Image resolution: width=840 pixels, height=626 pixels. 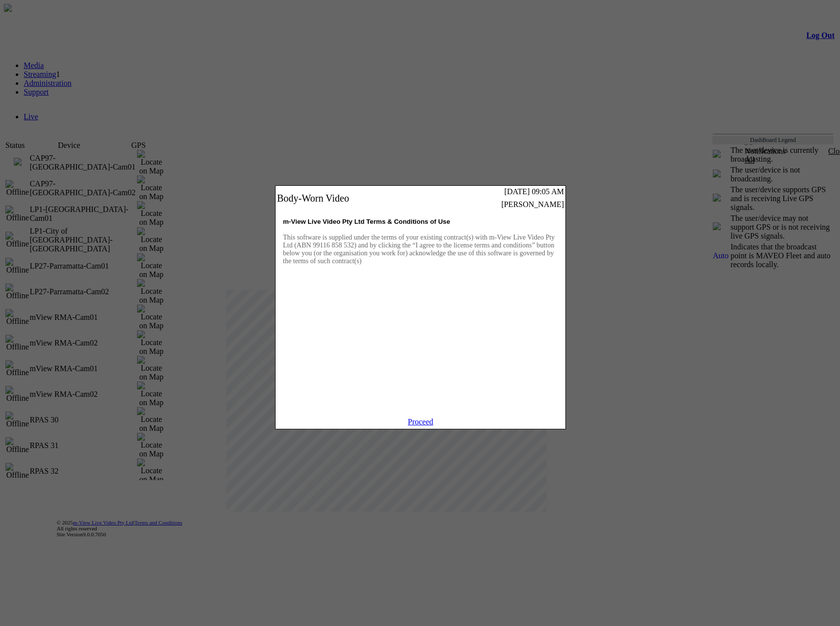 What do you see at coordinates (366, 222) in the screenshot?
I see `span: m-View Live Video Pty Ltd Terms & Conditions of Use` at bounding box center [366, 222].